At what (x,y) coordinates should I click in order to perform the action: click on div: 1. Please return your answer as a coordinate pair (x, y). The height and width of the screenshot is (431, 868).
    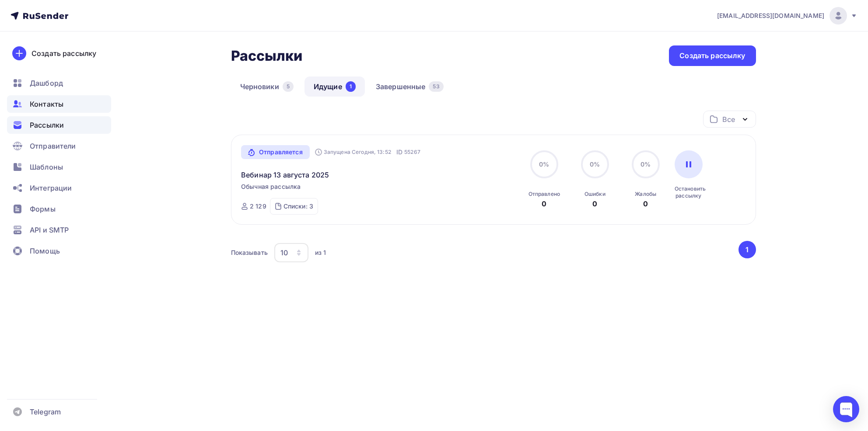
    Looking at the image, I should click on (350, 86).